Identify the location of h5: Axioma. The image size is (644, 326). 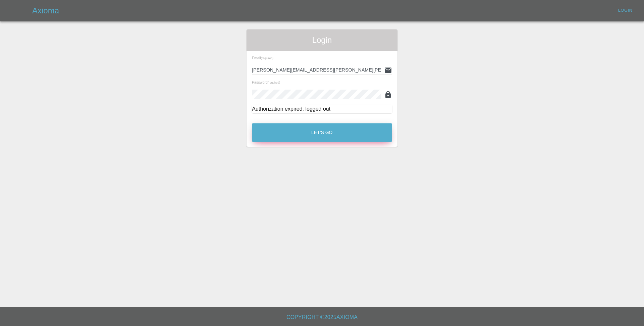
(45, 11).